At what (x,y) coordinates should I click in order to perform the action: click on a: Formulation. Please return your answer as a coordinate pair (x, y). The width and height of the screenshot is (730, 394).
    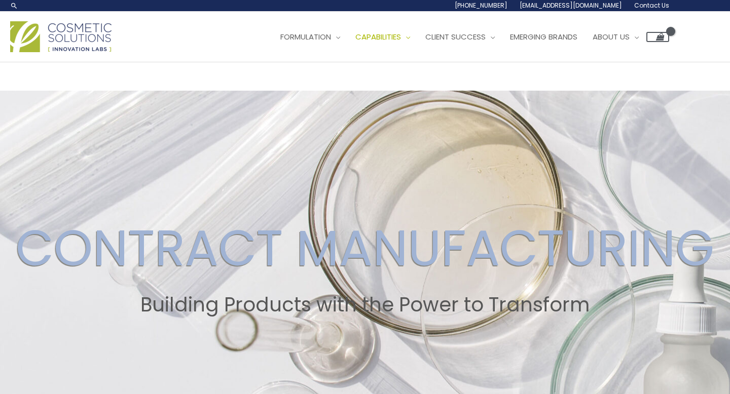
    Looking at the image, I should click on (310, 37).